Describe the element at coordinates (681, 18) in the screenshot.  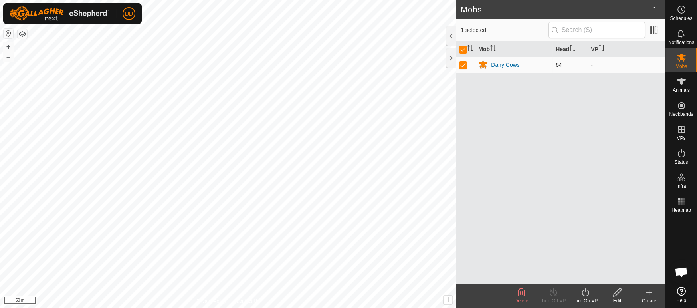
I see `span: Schedules` at that location.